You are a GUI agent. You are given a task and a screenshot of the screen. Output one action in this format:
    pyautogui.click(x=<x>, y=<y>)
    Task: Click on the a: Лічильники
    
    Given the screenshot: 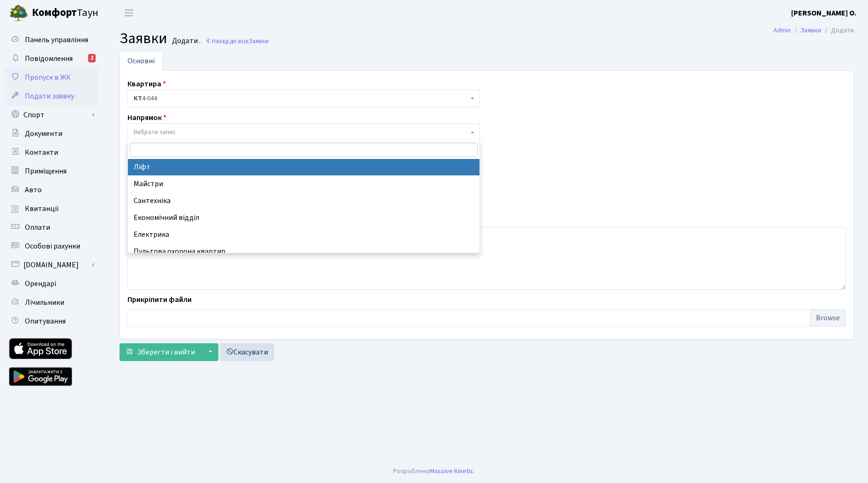 What is the action you would take?
    pyautogui.click(x=52, y=303)
    